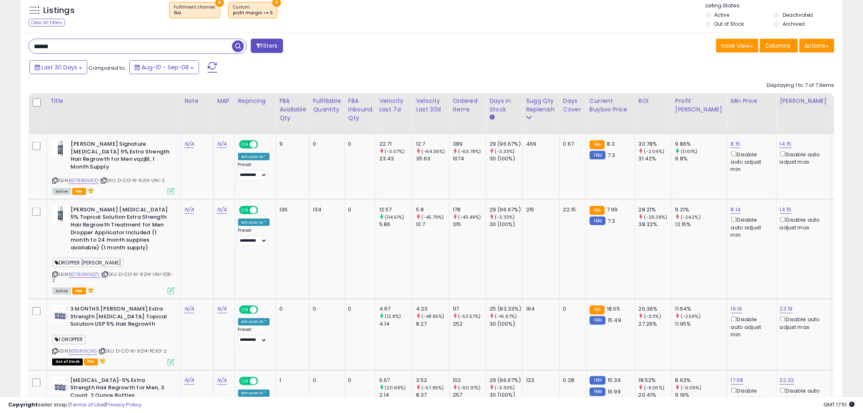 The height and width of the screenshot is (413, 863). What do you see at coordinates (90, 191) in the screenshot?
I see `i: hazardous material` at bounding box center [90, 191].